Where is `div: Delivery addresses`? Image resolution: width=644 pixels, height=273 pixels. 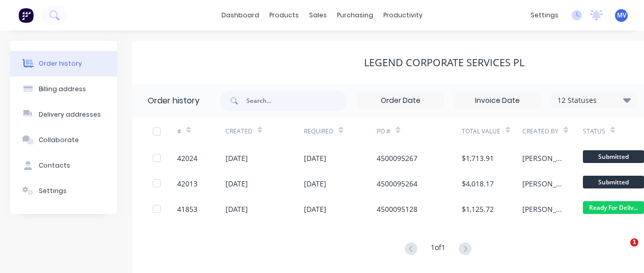 div: Delivery addresses is located at coordinates (70, 114).